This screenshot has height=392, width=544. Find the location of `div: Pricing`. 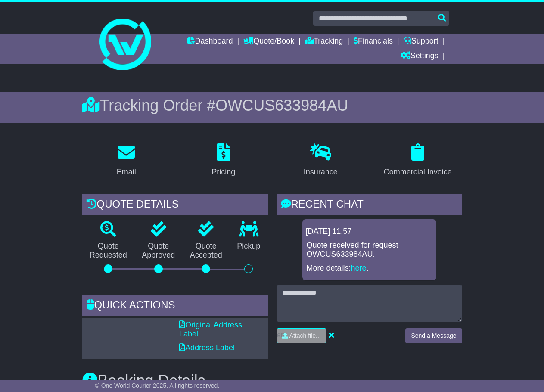

div: Pricing is located at coordinates (223, 172).